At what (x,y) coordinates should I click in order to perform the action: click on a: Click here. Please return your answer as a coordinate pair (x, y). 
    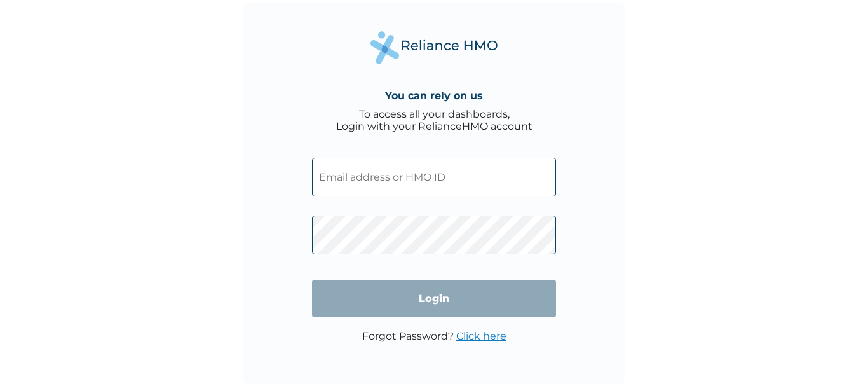
    Looking at the image, I should click on (481, 336).